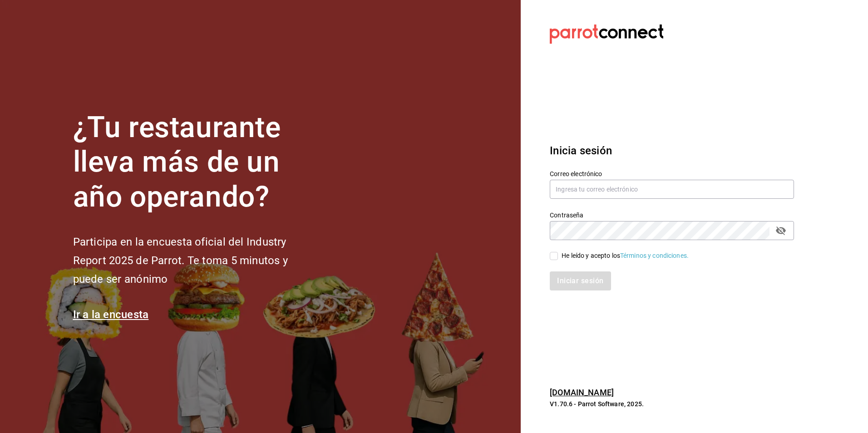 This screenshot has height=433, width=868. What do you see at coordinates (781, 231) in the screenshot?
I see `button: passwordField` at bounding box center [781, 231].